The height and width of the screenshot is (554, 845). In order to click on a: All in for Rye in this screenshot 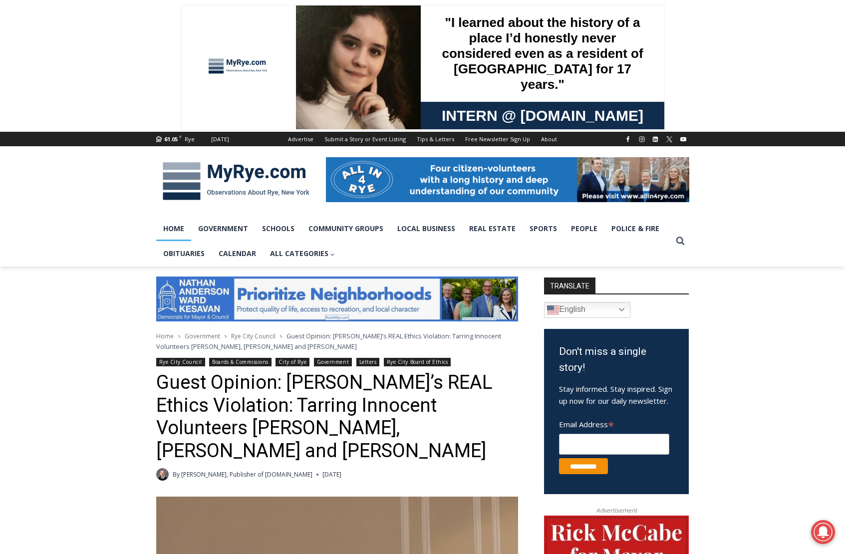, I will do `click(508, 180)`.